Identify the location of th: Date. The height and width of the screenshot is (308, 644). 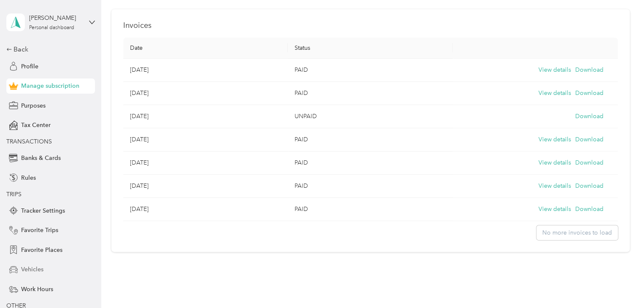
(206, 48).